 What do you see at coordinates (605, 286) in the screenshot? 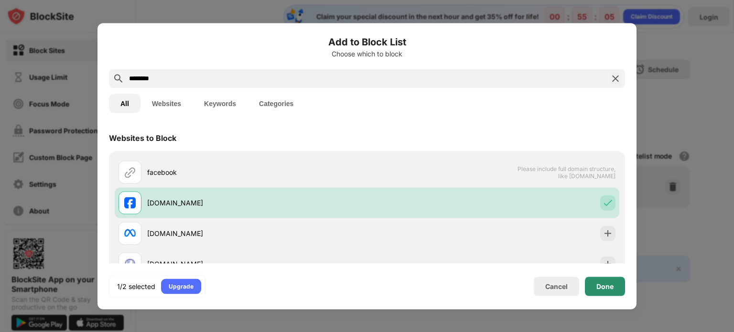
I see `div: Done` at bounding box center [605, 286].